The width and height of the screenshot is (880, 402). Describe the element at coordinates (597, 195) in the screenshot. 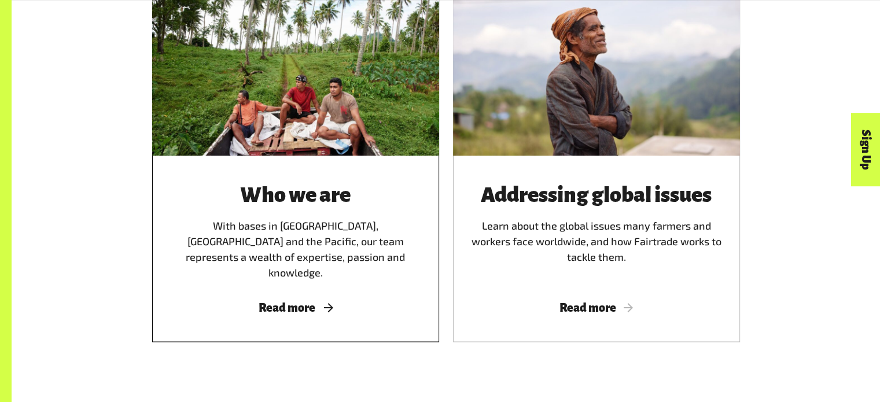

I see `h3: Addressing global issues` at that location.